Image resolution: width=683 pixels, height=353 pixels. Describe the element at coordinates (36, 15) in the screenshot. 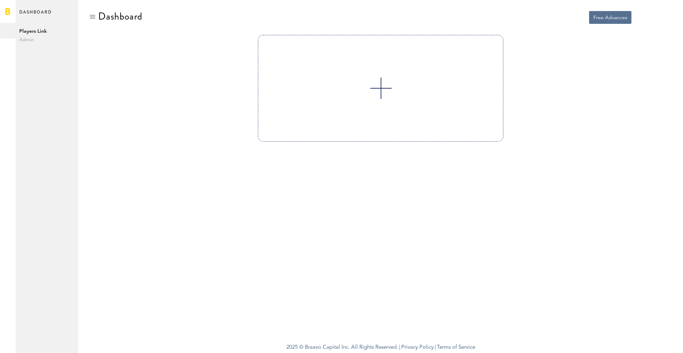

I see `span: Dashboard` at that location.